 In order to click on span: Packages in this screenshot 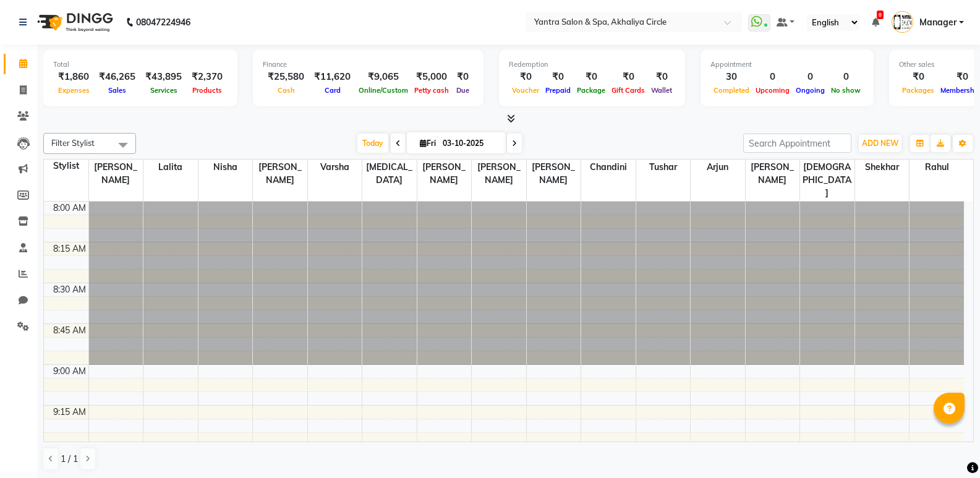, I will do `click(918, 90)`.